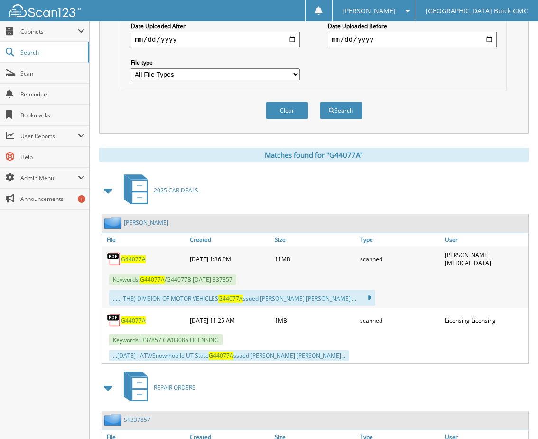 This screenshot has height=439, width=538. Describe the element at coordinates (412, 26) in the screenshot. I see `label: Date Uploaded Before` at that location.